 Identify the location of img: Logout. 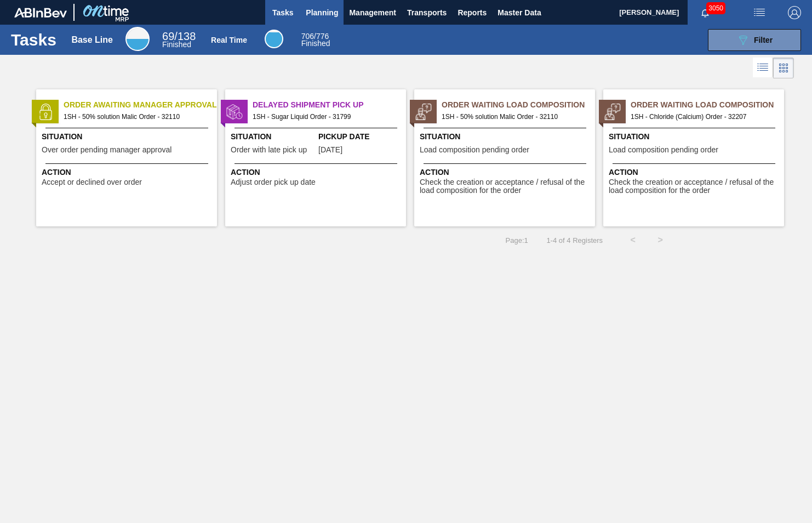
(794, 13).